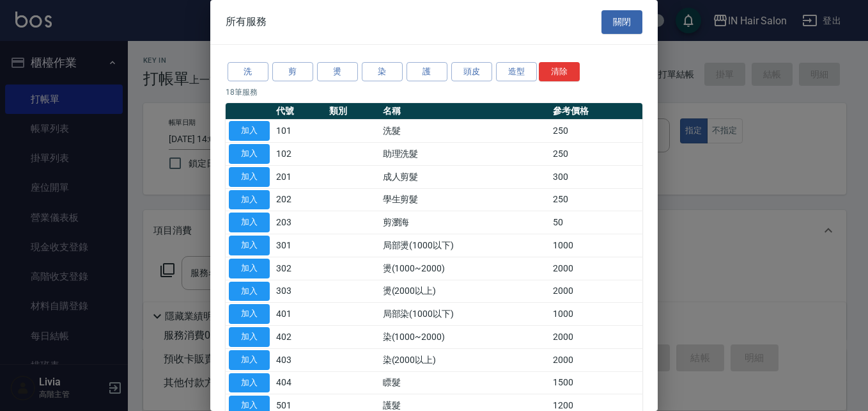 This screenshot has height=411, width=868. Describe the element at coordinates (434, 92) in the screenshot. I see `p: 18 筆服務` at that location.